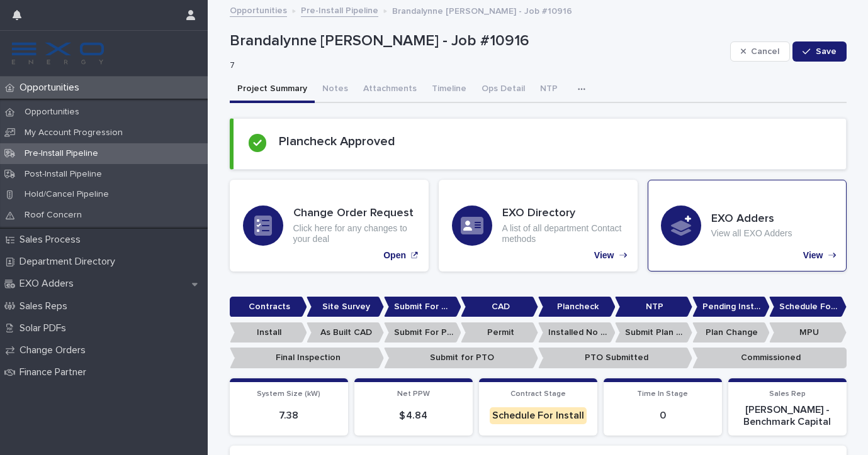 The image size is (868, 455). I want to click on p: NTP, so click(653, 307).